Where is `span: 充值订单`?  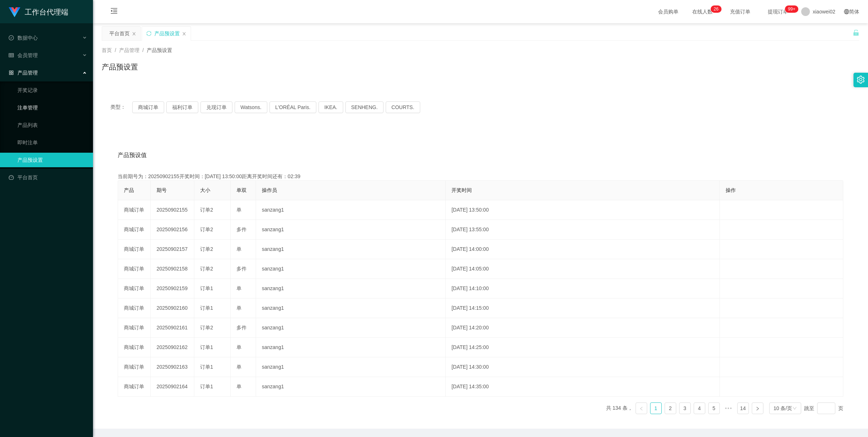
span: 充值订单 is located at coordinates (740, 11).